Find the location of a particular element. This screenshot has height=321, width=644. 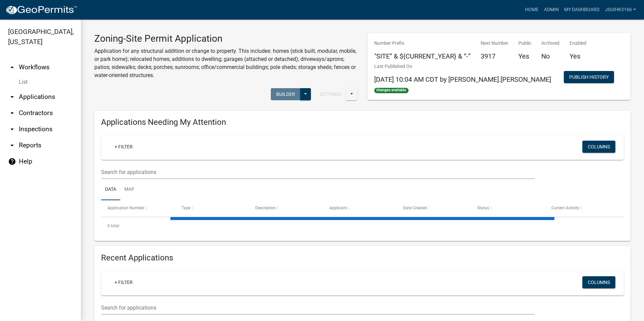

datatable-header-cell: Current Activity is located at coordinates (582, 208).